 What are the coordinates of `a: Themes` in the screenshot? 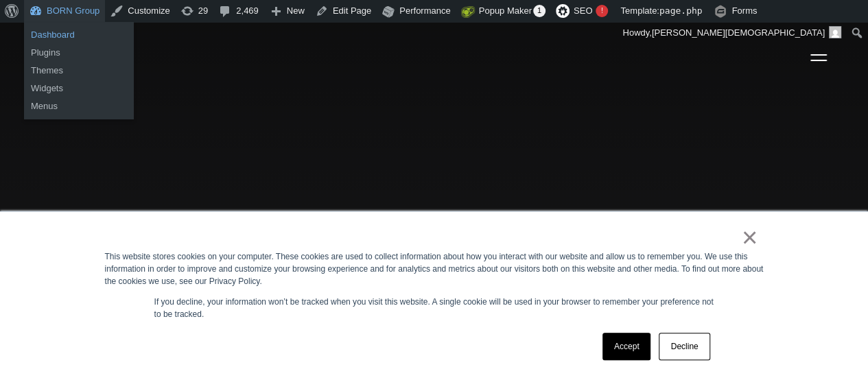 It's located at (79, 71).